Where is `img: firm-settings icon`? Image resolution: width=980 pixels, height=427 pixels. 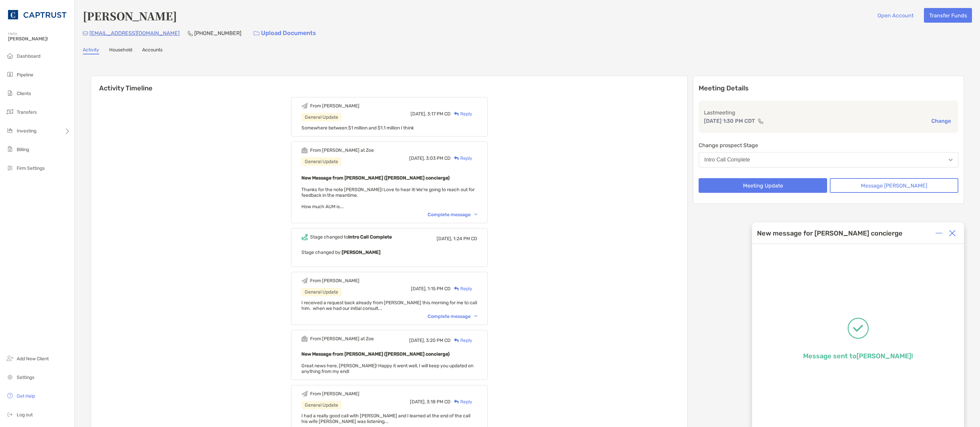
img: firm-settings icon is located at coordinates (10, 168).